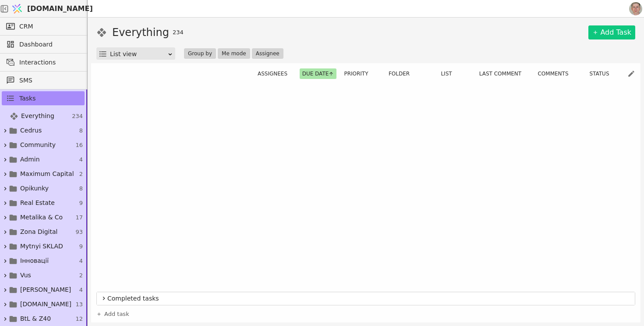  Describe the element at coordinates (34, 188) in the screenshot. I see `span: Opikunky` at that location.